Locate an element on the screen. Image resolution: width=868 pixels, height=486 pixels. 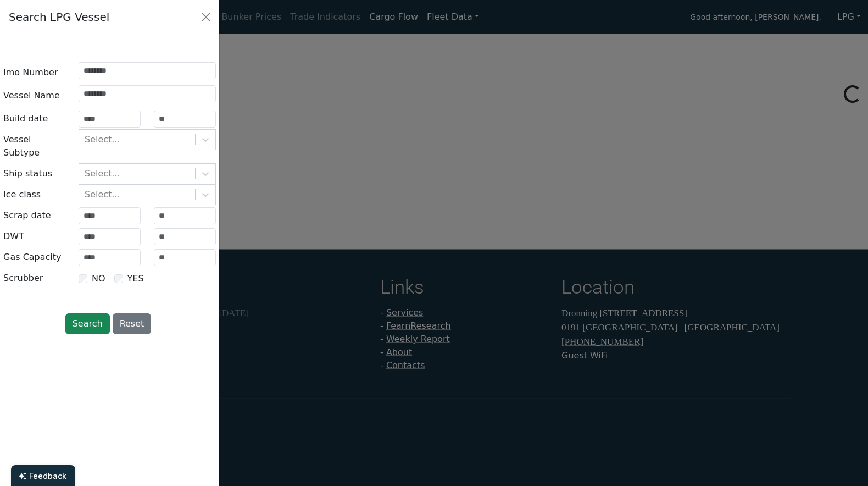
div: Search LPG Vessel is located at coordinates (59, 17).